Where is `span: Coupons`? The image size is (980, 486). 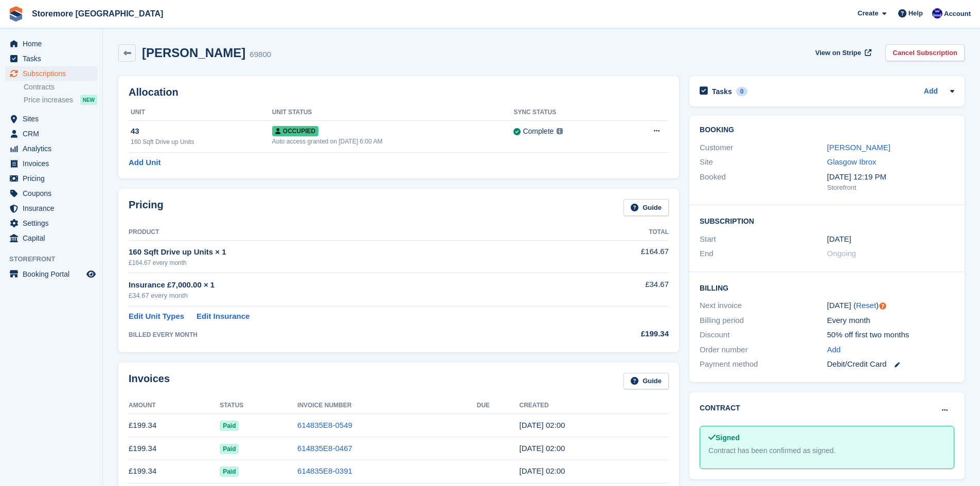 span: Coupons is located at coordinates (54, 193).